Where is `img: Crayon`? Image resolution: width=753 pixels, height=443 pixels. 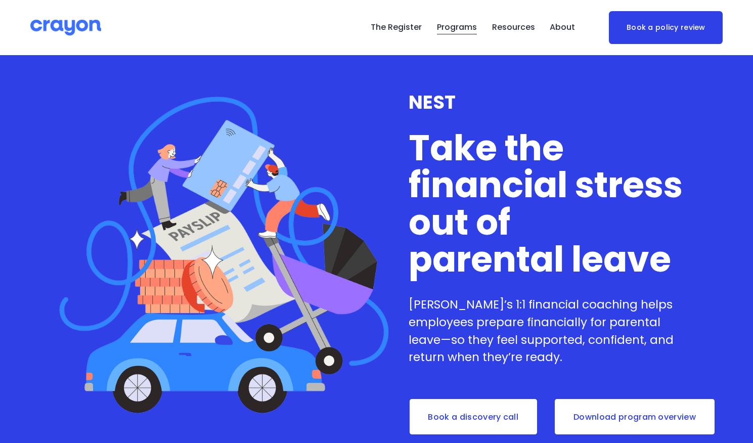
img: Crayon is located at coordinates (66, 27).